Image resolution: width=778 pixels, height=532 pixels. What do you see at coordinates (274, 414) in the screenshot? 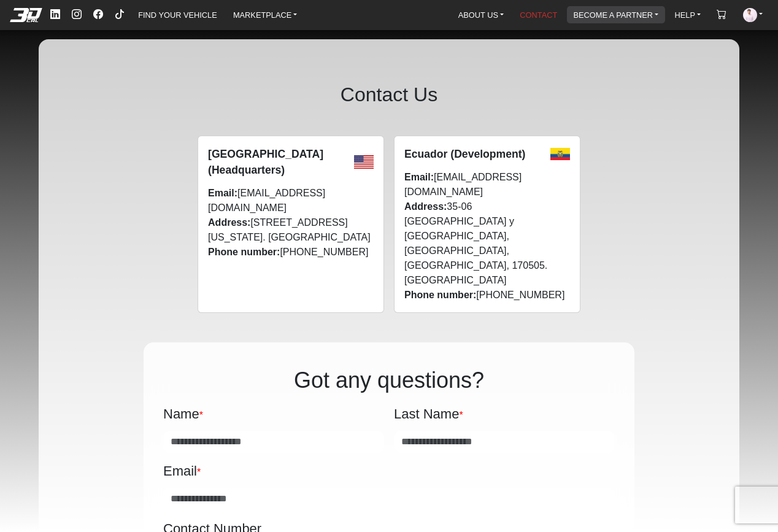
I see `h5: Name` at bounding box center [274, 414].